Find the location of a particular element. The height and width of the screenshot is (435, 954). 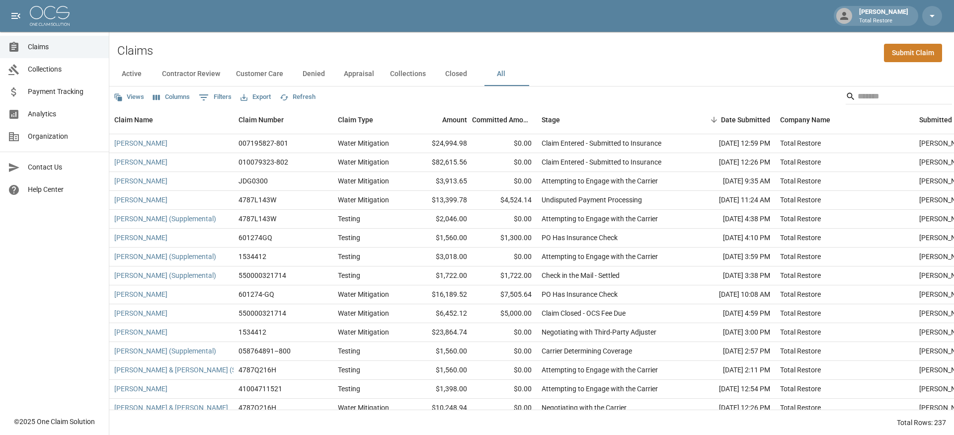

div: $5,000.00 is located at coordinates (504, 314).